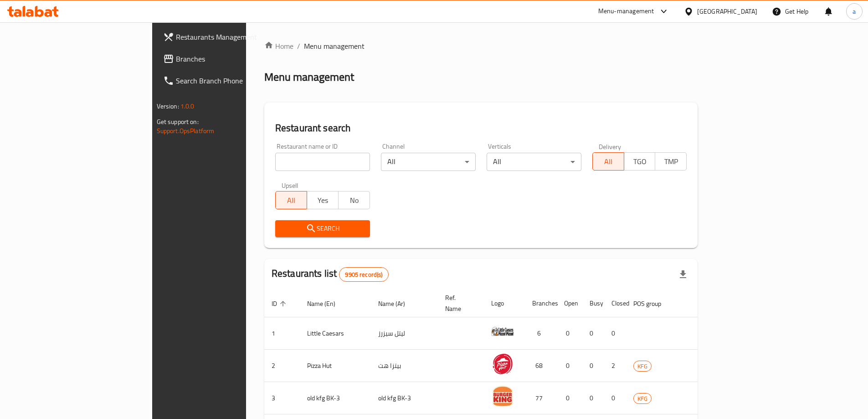 Image resolution: width=868 pixels, height=419 pixels. I want to click on label: Delivery, so click(610, 146).